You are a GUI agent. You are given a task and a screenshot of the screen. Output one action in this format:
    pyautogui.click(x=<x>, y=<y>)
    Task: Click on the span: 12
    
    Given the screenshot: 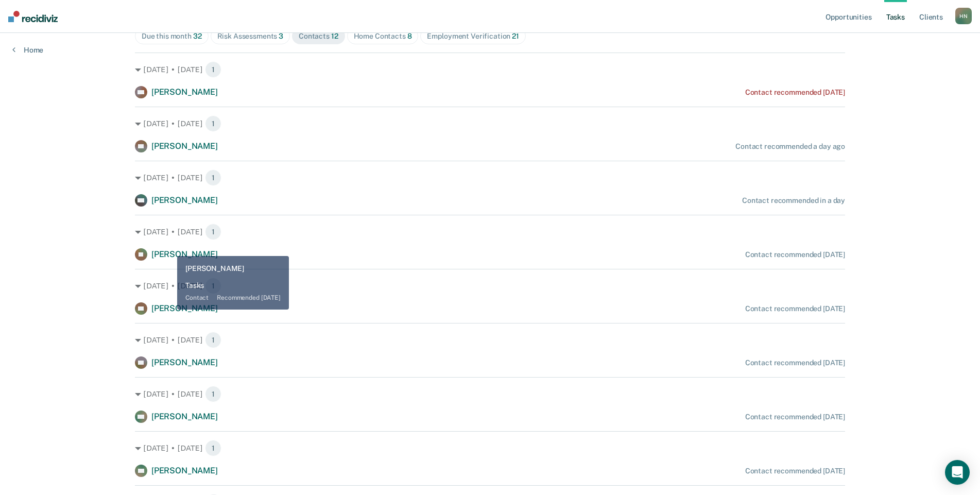 What is the action you would take?
    pyautogui.click(x=335, y=36)
    